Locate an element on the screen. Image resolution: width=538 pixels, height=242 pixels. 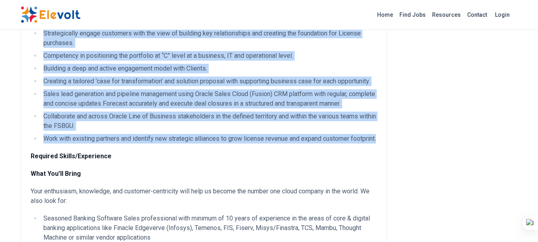
li: Building a deep and active engagement model with Clients. is located at coordinates (209, 68).